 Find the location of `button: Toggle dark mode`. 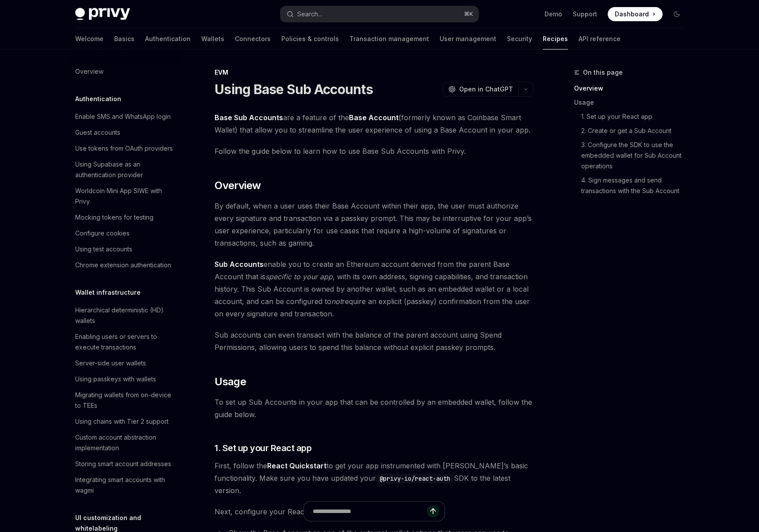

button: Toggle dark mode is located at coordinates (677, 14).